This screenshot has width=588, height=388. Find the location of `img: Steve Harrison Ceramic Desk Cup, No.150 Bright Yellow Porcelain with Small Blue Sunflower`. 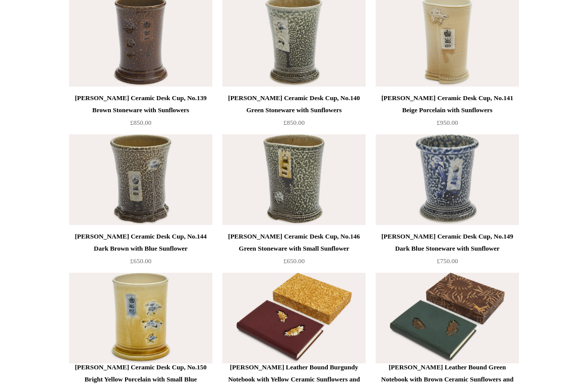

img: Steve Harrison Ceramic Desk Cup, No.150 Bright Yellow Porcelain with Small Blue Sunflower is located at coordinates (141, 318).